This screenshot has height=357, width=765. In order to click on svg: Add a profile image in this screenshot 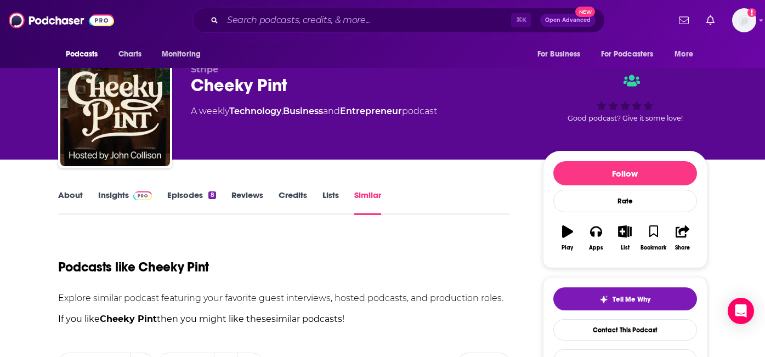, I will do `click(752, 13)`.